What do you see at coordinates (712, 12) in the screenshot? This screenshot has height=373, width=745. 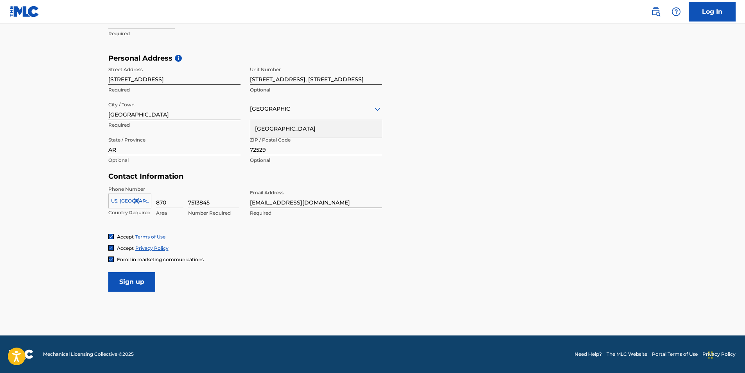 I see `a: Log In` at bounding box center [712, 12].